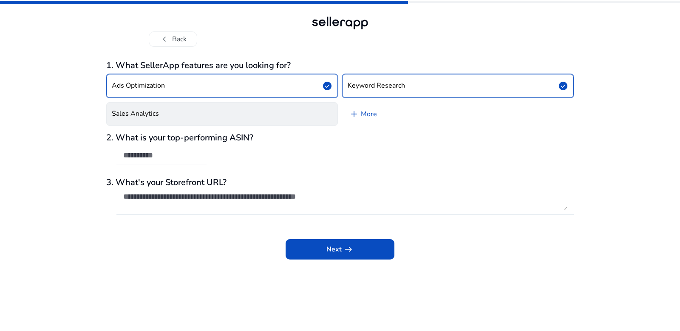  I want to click on button: Nextarrow_right_alt, so click(340, 249).